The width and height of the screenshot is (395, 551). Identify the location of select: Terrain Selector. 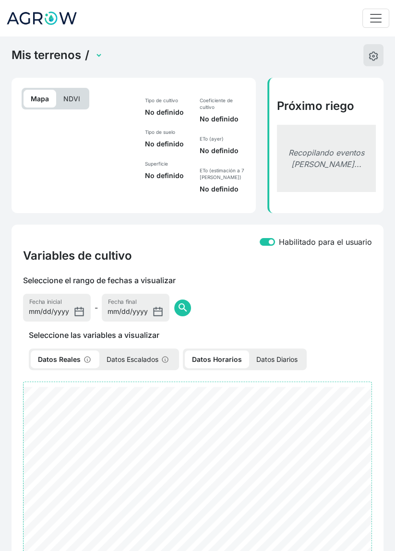
(98, 55).